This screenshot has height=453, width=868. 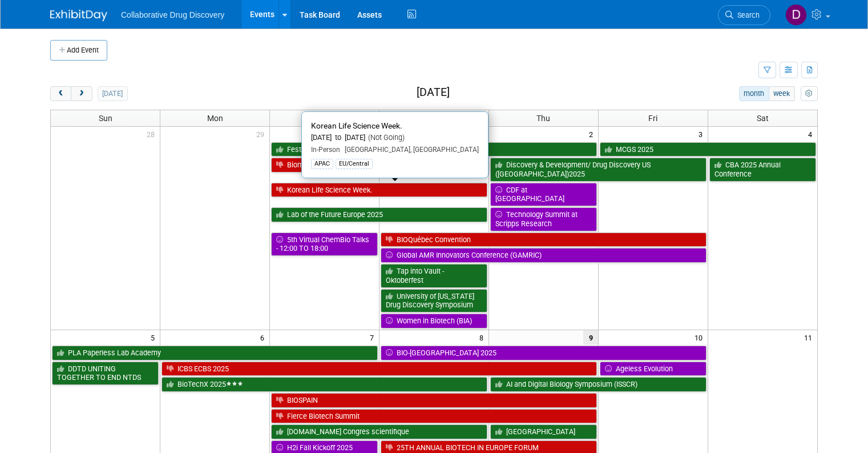 I want to click on a: Search, so click(x=745, y=15).